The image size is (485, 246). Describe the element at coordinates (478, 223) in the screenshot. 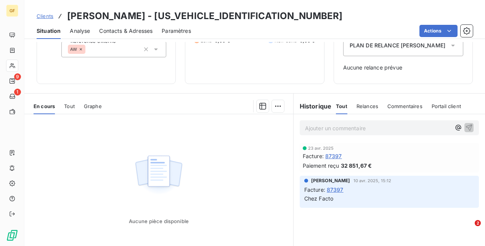

I see `span: 2` at that location.